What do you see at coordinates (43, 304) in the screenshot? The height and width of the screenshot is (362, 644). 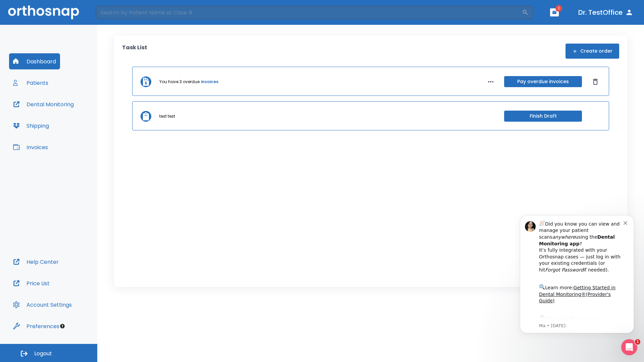 I see `button: Account Settings` at bounding box center [43, 304].